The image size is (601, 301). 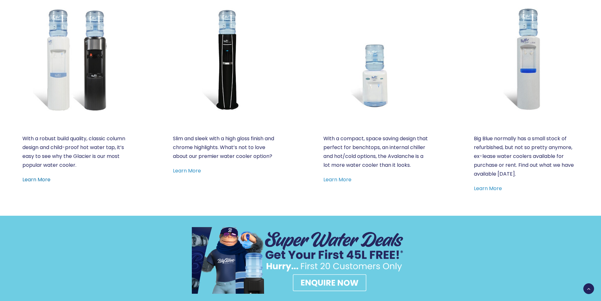 I want to click on a: Refurbished, so click(x=526, y=59).